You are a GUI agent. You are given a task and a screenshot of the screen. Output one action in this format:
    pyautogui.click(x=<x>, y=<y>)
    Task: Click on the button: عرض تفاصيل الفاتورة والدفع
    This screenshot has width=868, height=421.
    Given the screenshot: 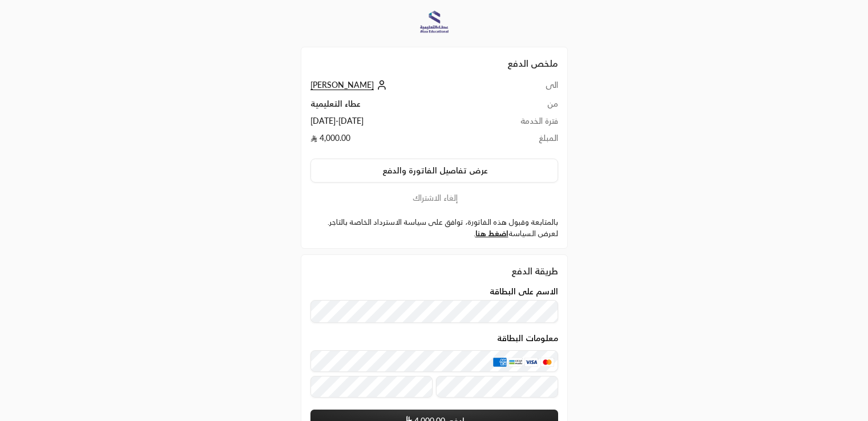 What is the action you would take?
    pyautogui.click(x=435, y=170)
    